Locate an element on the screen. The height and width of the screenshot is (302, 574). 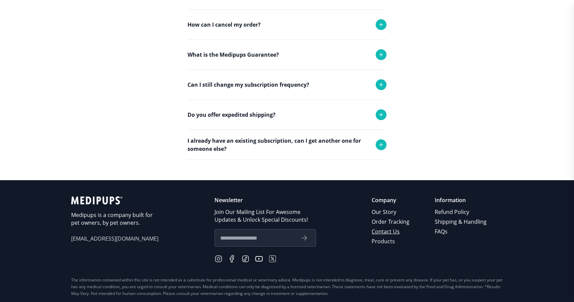
p: How can I cancel my order? is located at coordinates (224, 25).